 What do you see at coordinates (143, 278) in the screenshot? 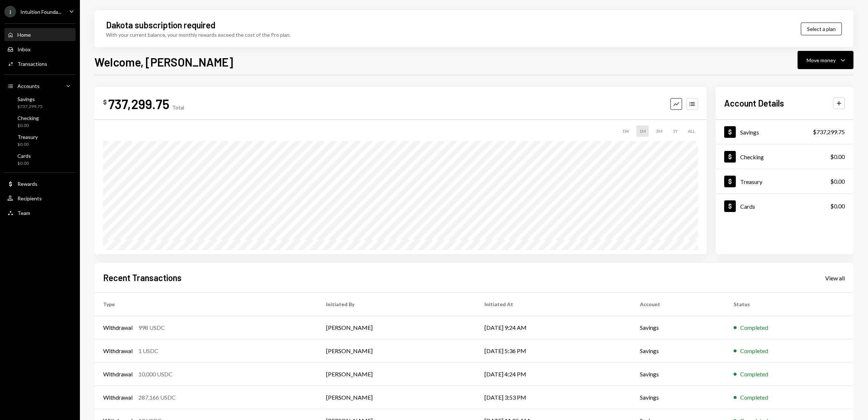
I see `h2: Recent Transactions` at bounding box center [143, 278].